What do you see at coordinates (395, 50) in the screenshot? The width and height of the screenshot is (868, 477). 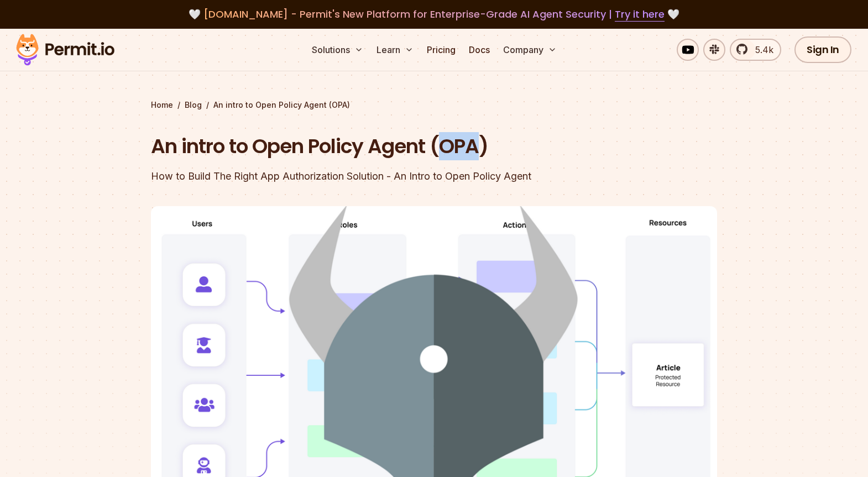 I see `button: Learn` at bounding box center [395, 50].